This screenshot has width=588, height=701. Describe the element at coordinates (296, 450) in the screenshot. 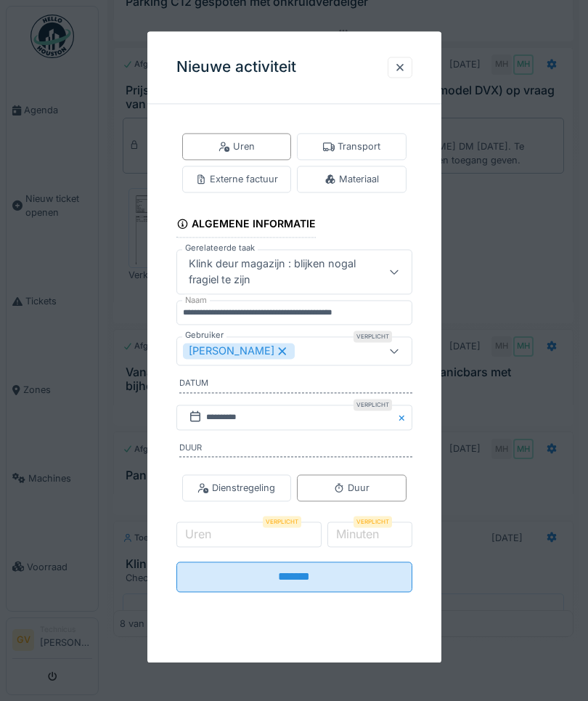

I see `label: Duur` at that location.